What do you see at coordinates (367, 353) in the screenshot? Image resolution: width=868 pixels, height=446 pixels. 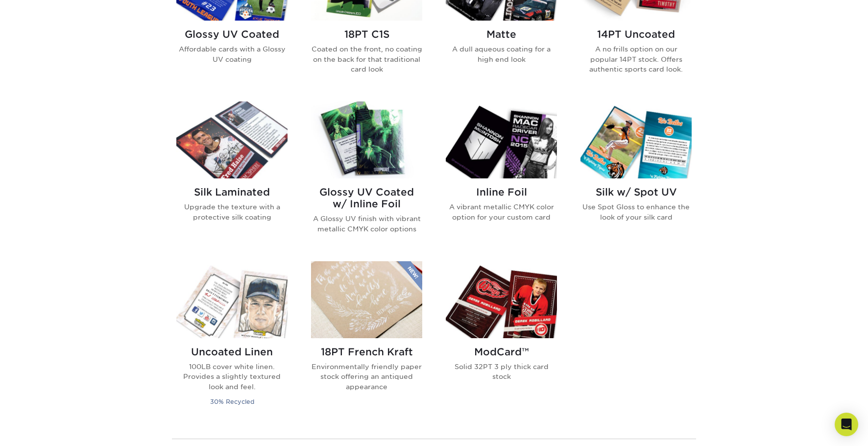 I see `h2: 18PT French Kraft` at bounding box center [367, 353].